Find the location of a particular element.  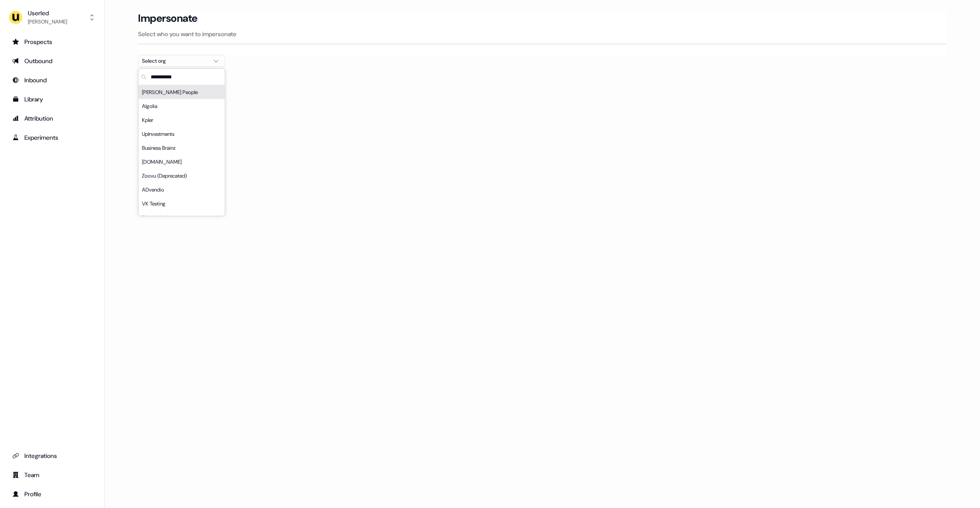

div: ADvendio is located at coordinates (181, 190).